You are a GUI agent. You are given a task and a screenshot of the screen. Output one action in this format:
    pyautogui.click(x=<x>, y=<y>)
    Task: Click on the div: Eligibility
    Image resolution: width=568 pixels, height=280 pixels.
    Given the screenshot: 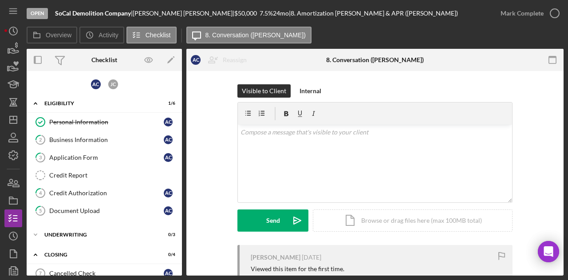 What is the action you would take?
    pyautogui.click(x=98, y=103)
    